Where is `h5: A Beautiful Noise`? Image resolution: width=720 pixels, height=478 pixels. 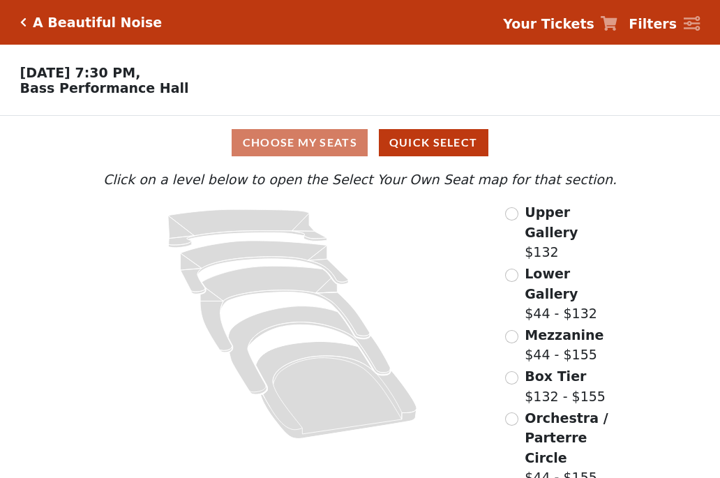 h5: A Beautiful Noise is located at coordinates (97, 22).